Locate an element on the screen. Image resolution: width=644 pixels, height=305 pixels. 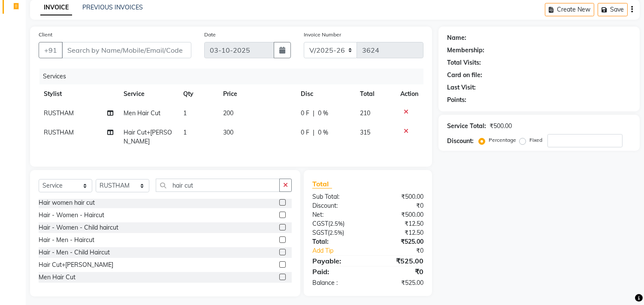
input: Search or Scan is located at coordinates (217, 185).